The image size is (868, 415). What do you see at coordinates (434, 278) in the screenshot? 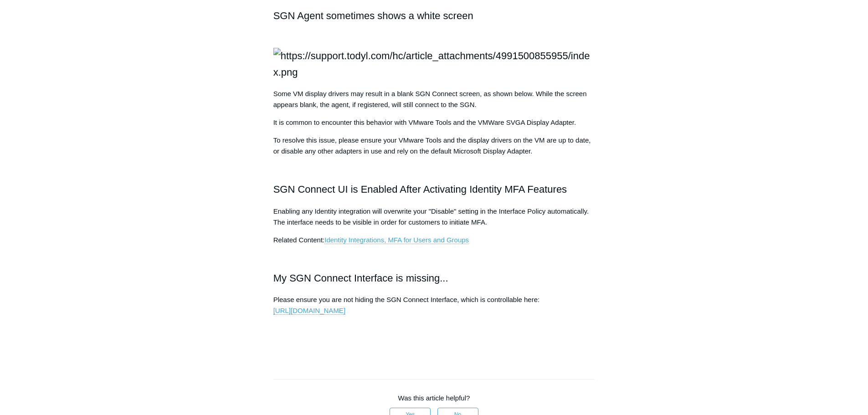
I see `h2: My SGN Connect Interface is missing...` at bounding box center [434, 278].